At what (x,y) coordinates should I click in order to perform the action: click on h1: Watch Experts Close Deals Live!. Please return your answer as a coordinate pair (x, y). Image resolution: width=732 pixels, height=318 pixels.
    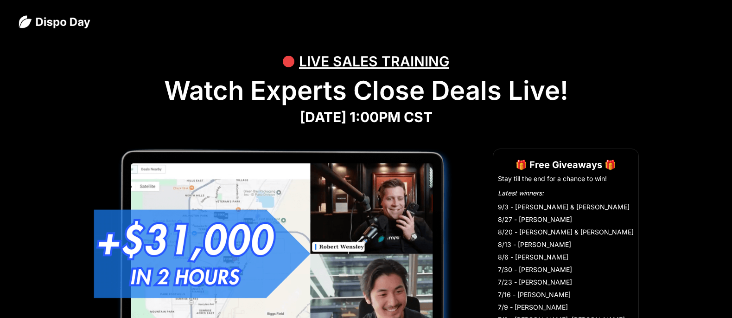
    Looking at the image, I should click on (366, 90).